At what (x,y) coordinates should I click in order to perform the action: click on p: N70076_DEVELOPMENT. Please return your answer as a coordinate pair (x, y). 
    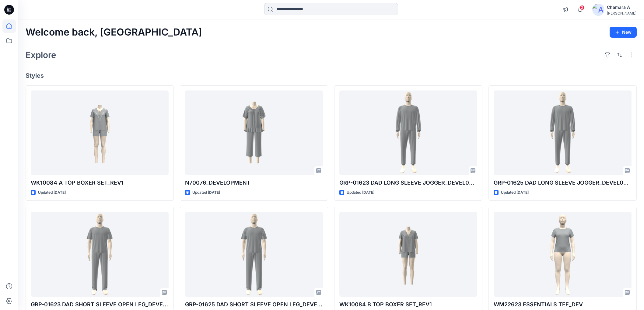
    Looking at the image, I should click on (254, 183).